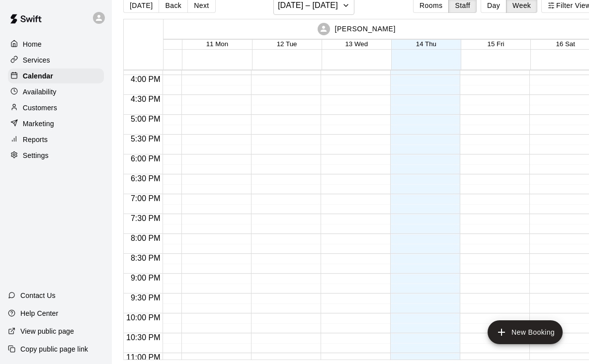 The image size is (589, 364). Describe the element at coordinates (55, 44) in the screenshot. I see `div: Home` at that location.